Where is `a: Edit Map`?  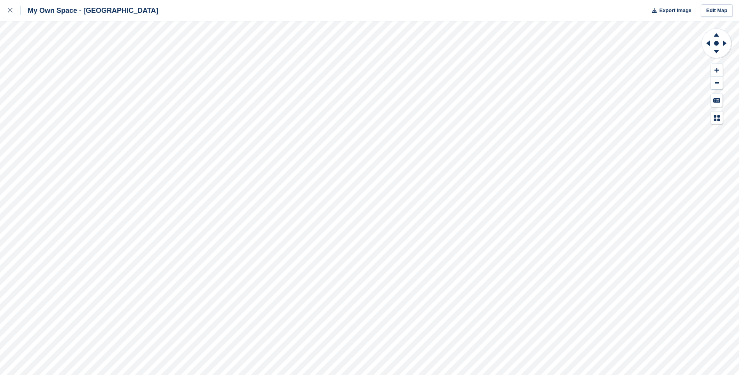
a: Edit Map is located at coordinates (716, 11).